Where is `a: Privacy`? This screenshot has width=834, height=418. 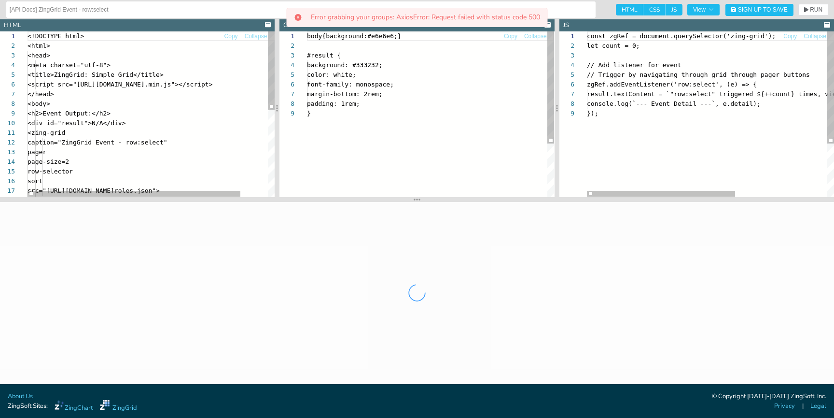 a: Privacy is located at coordinates (784, 405).